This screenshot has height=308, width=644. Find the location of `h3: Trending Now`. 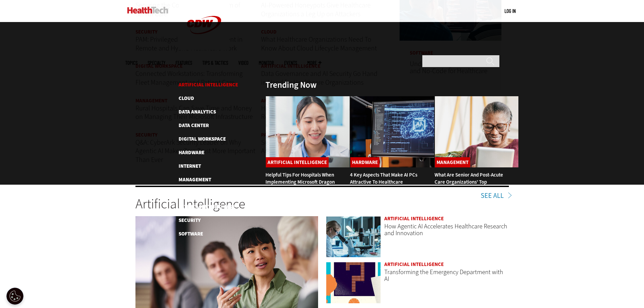

h3: Trending Now is located at coordinates (291, 85).